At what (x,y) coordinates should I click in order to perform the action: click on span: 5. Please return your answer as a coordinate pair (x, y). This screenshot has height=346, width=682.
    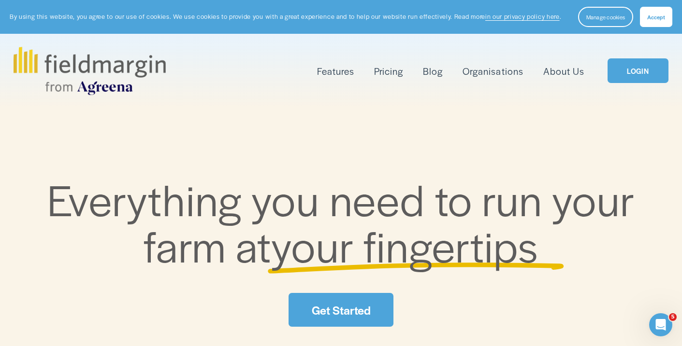
    Looking at the image, I should click on (673, 317).